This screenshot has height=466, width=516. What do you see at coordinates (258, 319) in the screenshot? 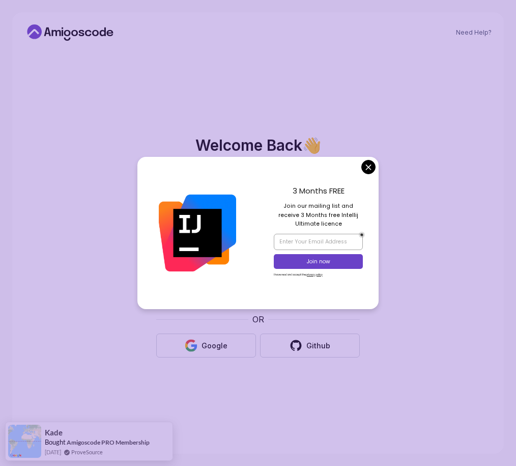
I see `span: OR` at bounding box center [258, 319].